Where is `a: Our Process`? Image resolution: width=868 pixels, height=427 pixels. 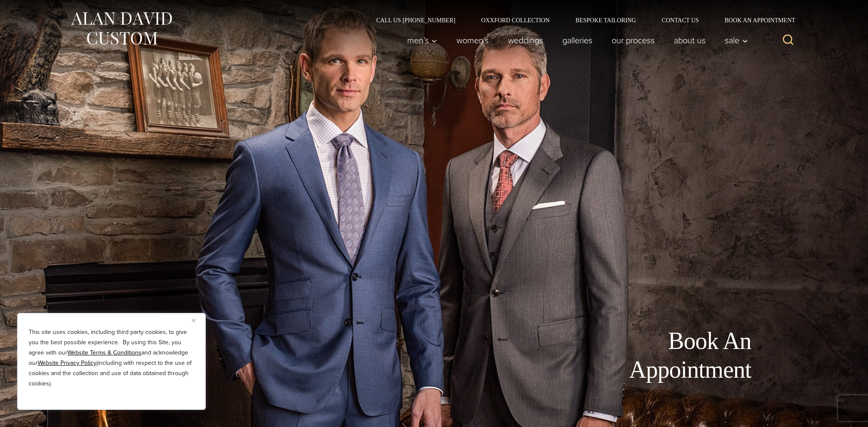 a: Our Process is located at coordinates (633, 40).